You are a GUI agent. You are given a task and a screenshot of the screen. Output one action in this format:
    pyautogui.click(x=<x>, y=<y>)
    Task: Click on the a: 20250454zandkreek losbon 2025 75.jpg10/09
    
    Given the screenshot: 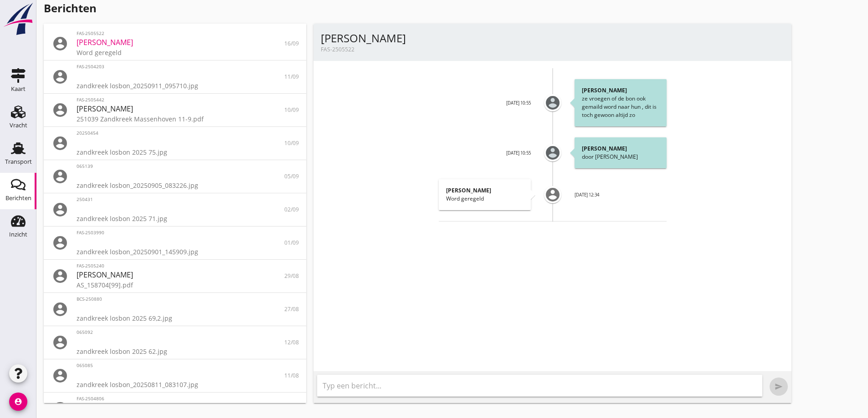 What is the action you would take?
    pyautogui.click(x=175, y=143)
    